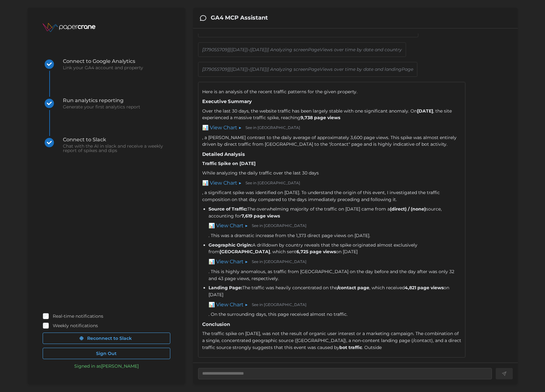 Image resolution: width=545 pixels, height=392 pixels. I want to click on strong: bot traffic, so click(350, 347).